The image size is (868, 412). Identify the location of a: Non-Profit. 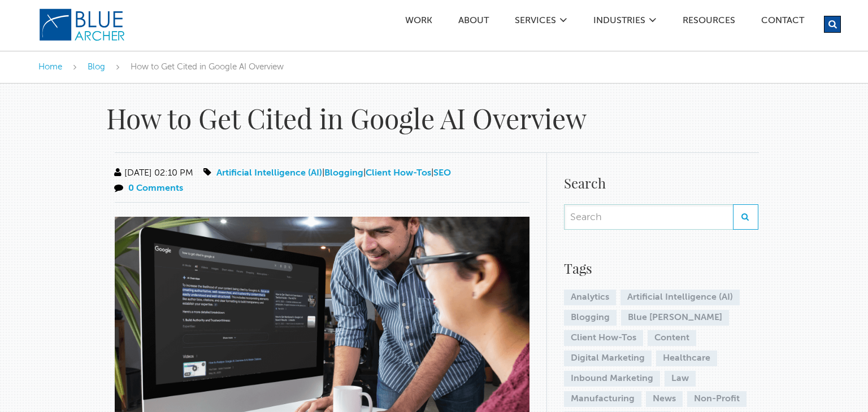
(716, 399).